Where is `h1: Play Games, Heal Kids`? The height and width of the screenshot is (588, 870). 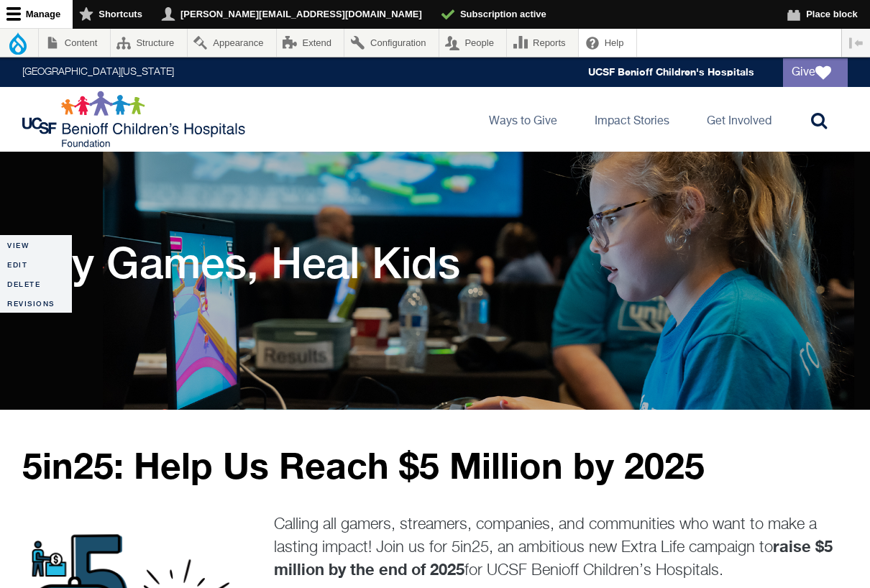 h1: Play Games, Heal Kids is located at coordinates (235, 263).